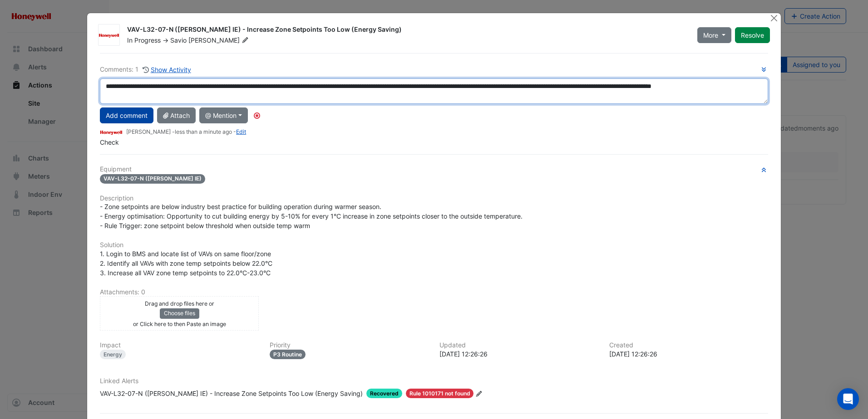  I want to click on span: Recovered, so click(384, 393).